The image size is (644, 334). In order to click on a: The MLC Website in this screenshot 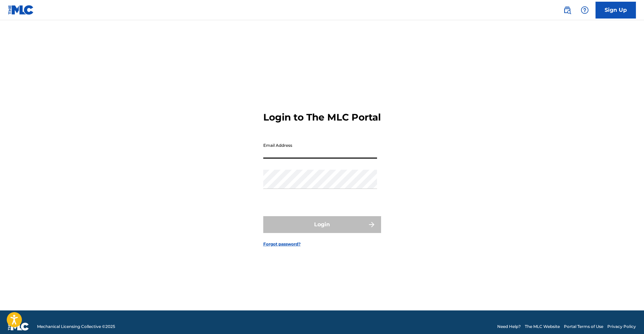, I will do `click(543, 327)`.